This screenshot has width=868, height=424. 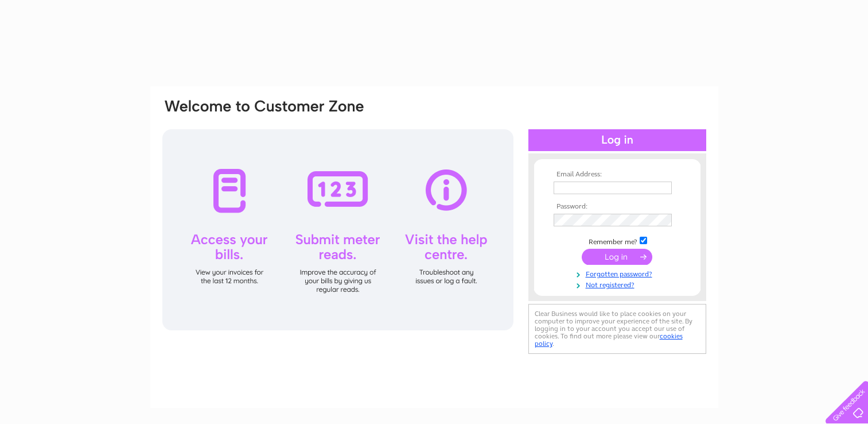 What do you see at coordinates (609, 340) in the screenshot?
I see `a: cookies policy` at bounding box center [609, 340].